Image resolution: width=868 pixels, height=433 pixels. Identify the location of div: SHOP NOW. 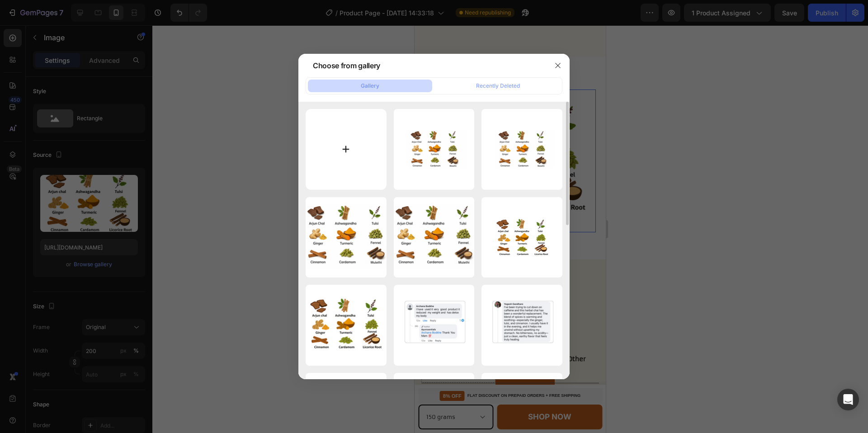
(135, 391).